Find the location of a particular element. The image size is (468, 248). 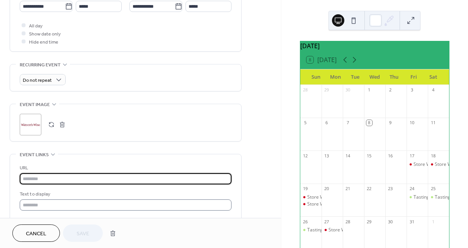

div: Fri is located at coordinates (413, 77).